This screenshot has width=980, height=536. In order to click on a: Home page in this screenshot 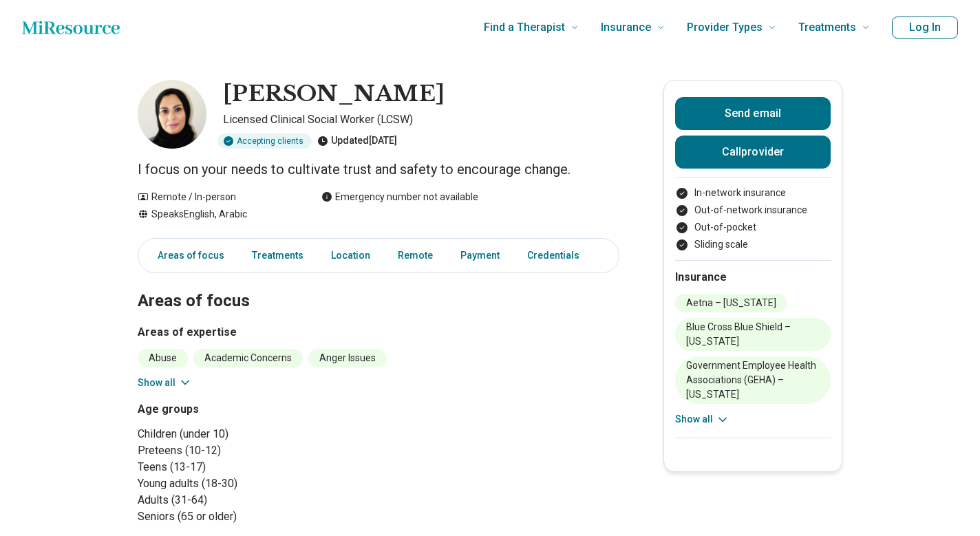, I will do `click(71, 27)`.